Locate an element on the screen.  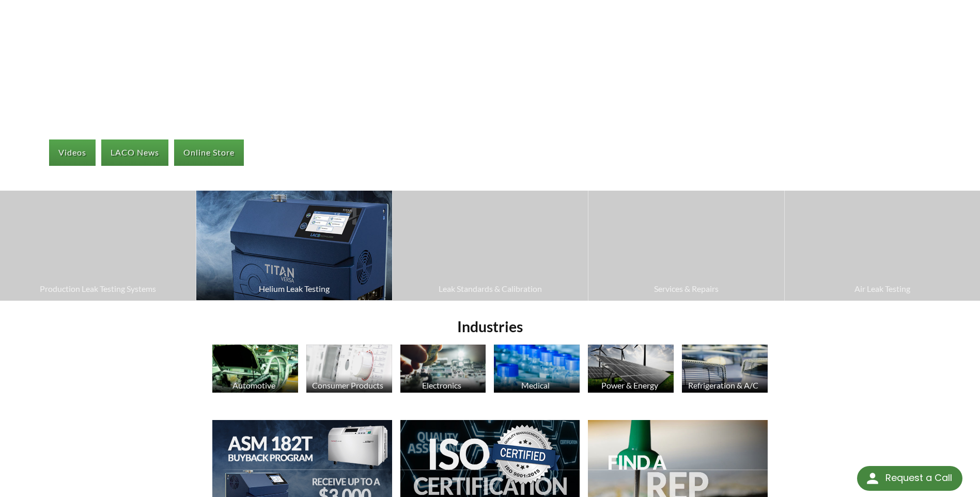
a: Electronics Electronics image is located at coordinates (444, 370).